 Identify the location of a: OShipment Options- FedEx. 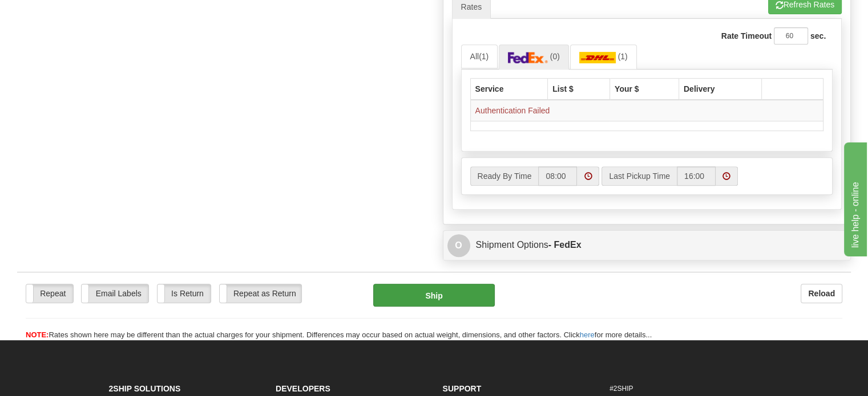
(647, 245).